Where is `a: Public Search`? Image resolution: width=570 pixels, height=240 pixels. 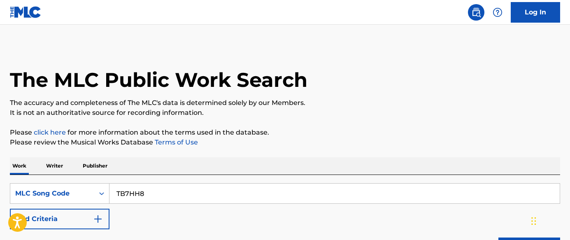
a: Public Search is located at coordinates (476, 12).